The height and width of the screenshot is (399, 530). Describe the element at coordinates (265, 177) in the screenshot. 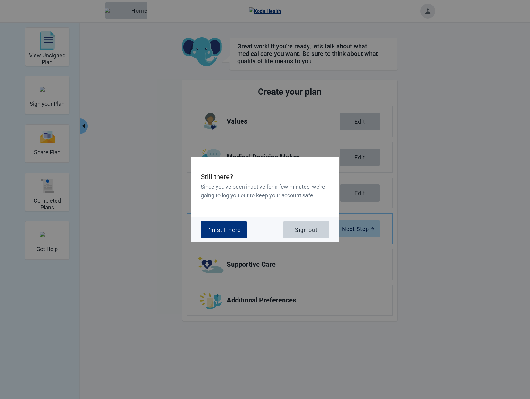

I see `h2: Still there?` at that location.